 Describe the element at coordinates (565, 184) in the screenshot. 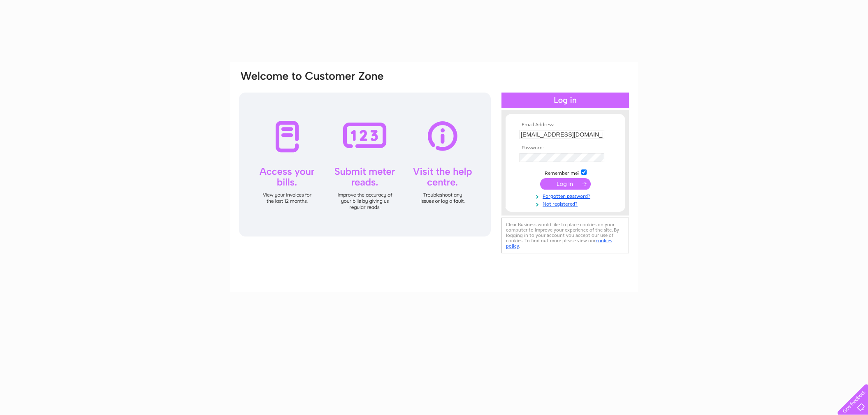

I see `input: Submit` at that location.